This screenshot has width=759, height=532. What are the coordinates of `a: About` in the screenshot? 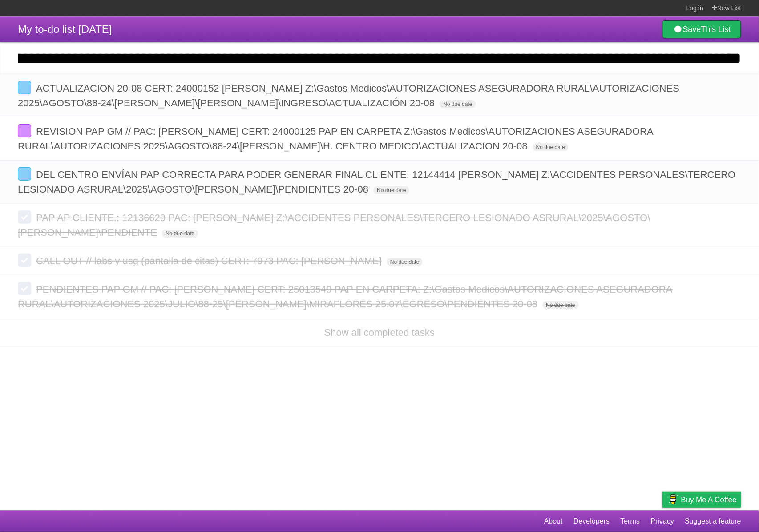 It's located at (553, 521).